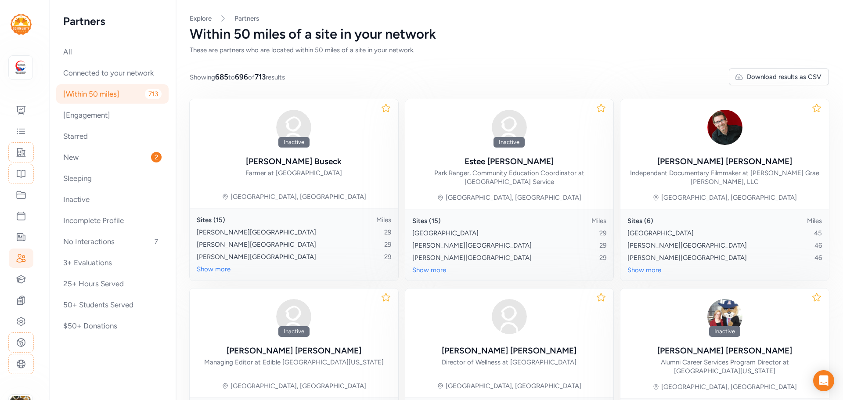 The width and height of the screenshot is (843, 400). What do you see at coordinates (509, 34) in the screenshot?
I see `div: Within 50 miles of a site in your network` at bounding box center [509, 34].